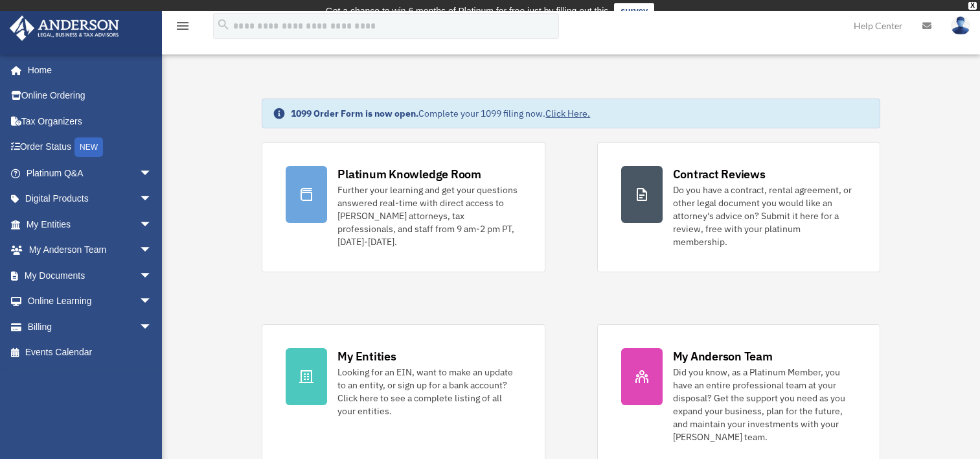 The width and height of the screenshot is (980, 459). What do you see at coordinates (972, 6) in the screenshot?
I see `div: close` at bounding box center [972, 6].